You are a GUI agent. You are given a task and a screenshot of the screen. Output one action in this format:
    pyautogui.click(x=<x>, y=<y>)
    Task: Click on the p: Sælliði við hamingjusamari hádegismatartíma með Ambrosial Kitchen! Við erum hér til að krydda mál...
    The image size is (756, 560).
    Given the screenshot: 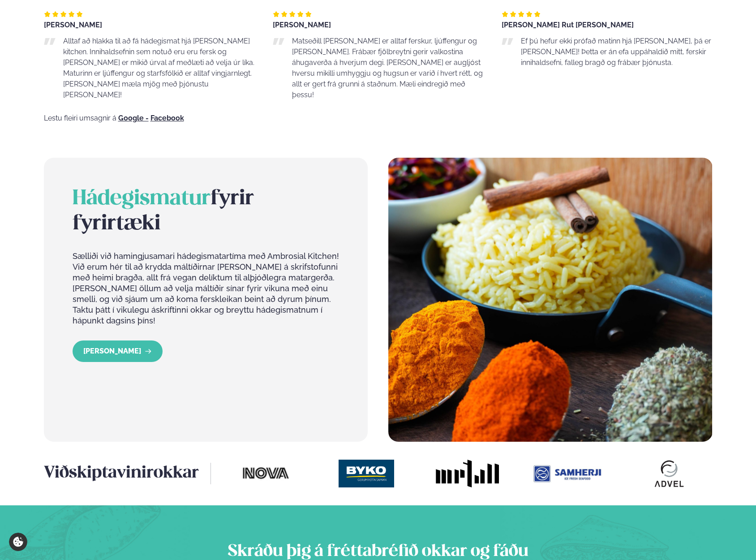 What is the action you would take?
    pyautogui.click(x=206, y=288)
    